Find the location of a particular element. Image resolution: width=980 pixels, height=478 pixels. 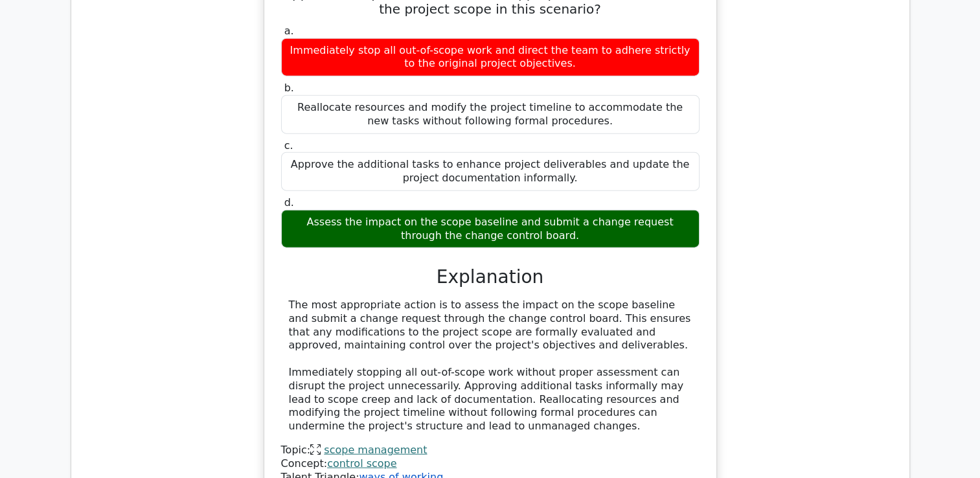

div: Concept: is located at coordinates (490, 463).